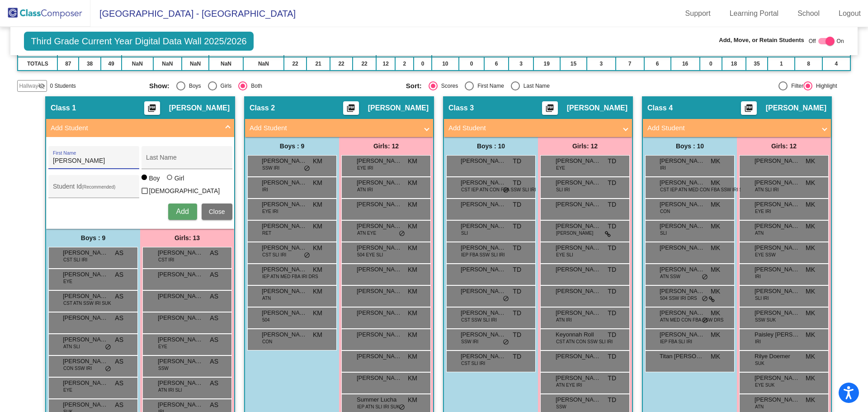 The width and height of the screenshot is (868, 412). What do you see at coordinates (111, 64) in the screenshot?
I see `td: 49` at bounding box center [111, 64].